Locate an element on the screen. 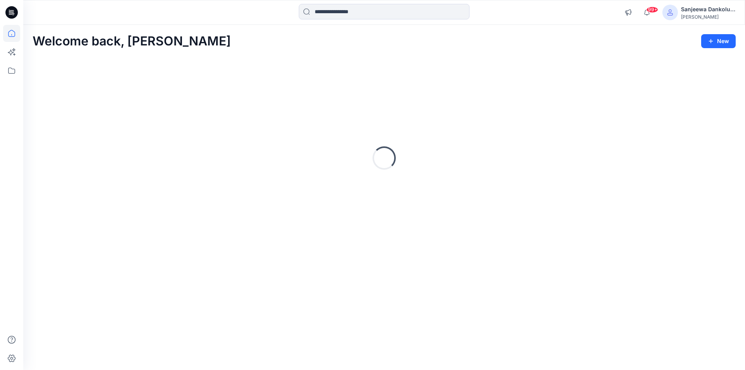  span: 99+ is located at coordinates (653, 10).